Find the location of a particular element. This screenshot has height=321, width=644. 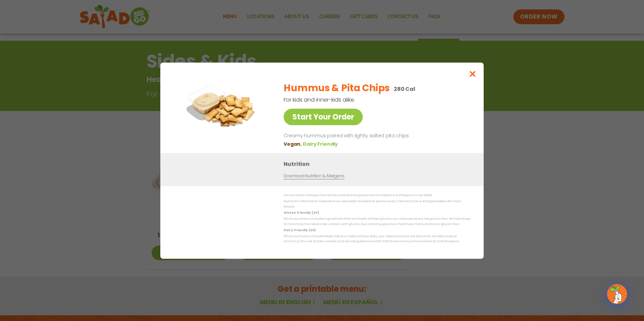

strong: Gluten Friendly (GF) is located at coordinates (301, 213).